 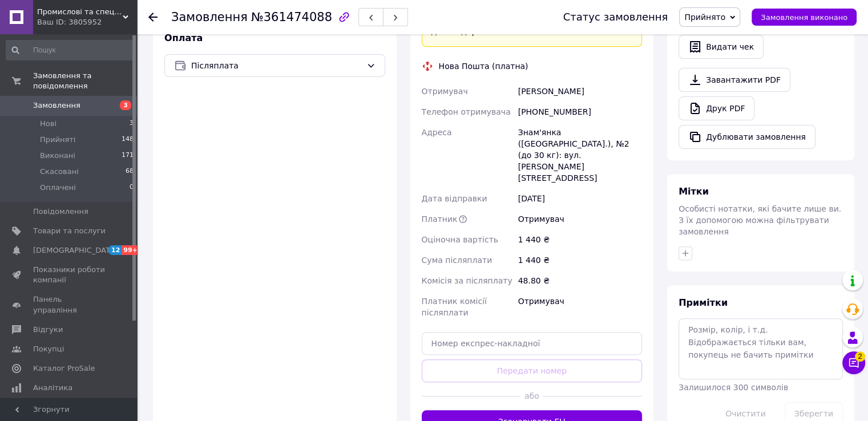 I want to click on span: Особисті нотатки, які бачите лише ви. З їх допомогою можна фільтрувати замовлення, so click(x=760, y=220).